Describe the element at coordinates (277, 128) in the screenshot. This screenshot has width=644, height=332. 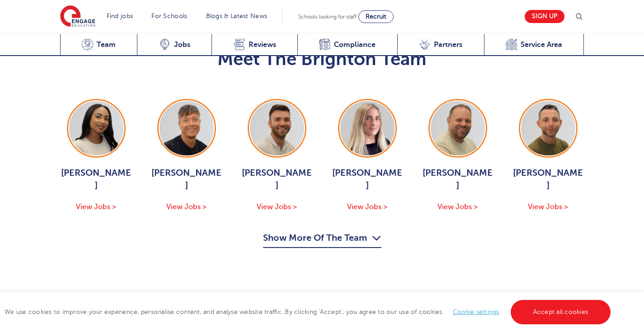
I see `img: Josh Hausdoerfer` at that location.